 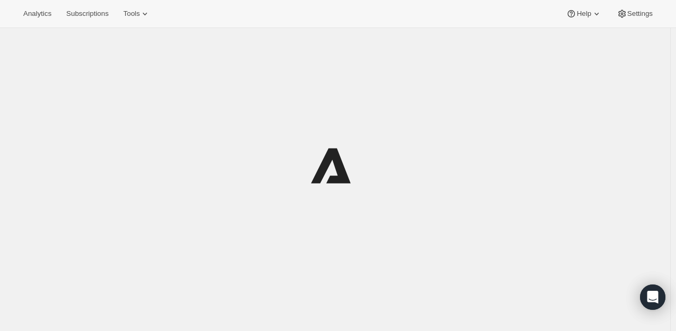 What do you see at coordinates (87, 14) in the screenshot?
I see `button: Subscriptions` at bounding box center [87, 14].